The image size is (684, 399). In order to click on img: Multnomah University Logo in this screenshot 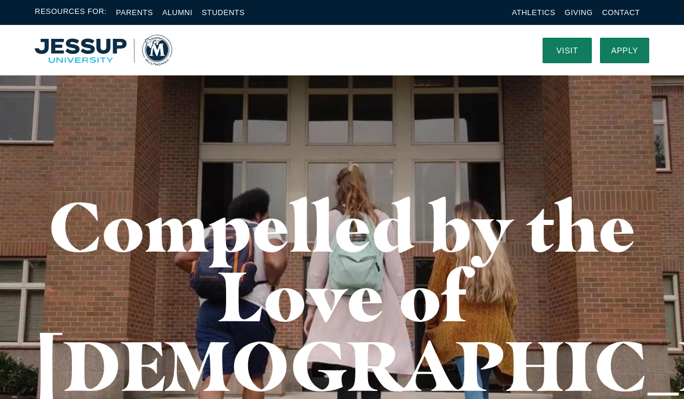, I will do `click(103, 50)`.